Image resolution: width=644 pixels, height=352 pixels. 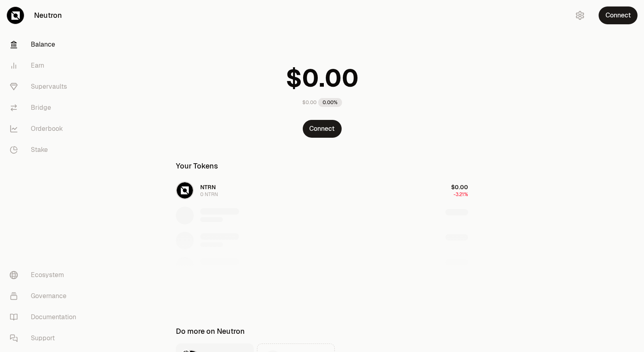 I want to click on div: Your Tokens, so click(x=197, y=166).